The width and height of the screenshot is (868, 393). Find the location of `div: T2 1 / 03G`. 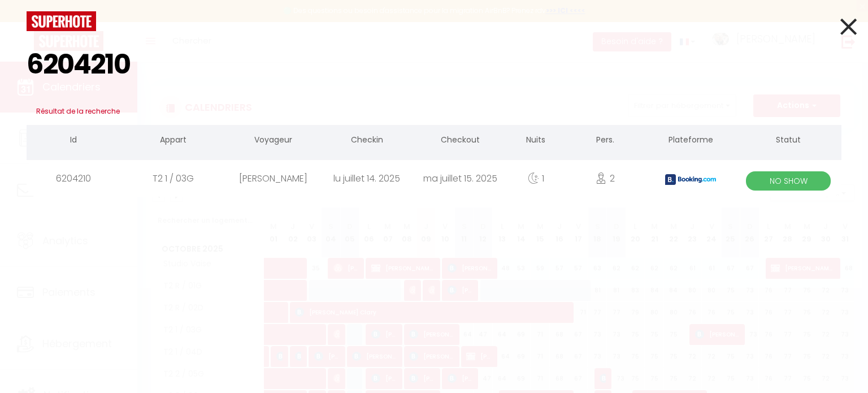

div: T2 1 / 03G is located at coordinates (173, 178).